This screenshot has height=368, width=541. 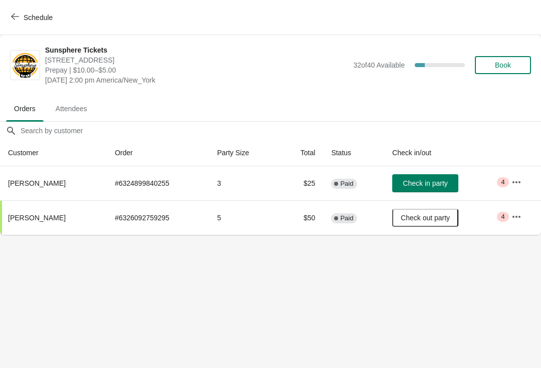 I want to click on input: Search by customer, so click(x=281, y=131).